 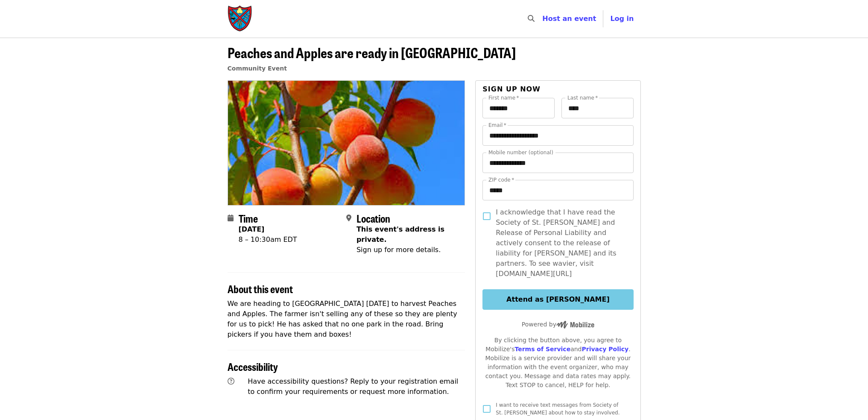 I want to click on span: About this event, so click(x=260, y=288).